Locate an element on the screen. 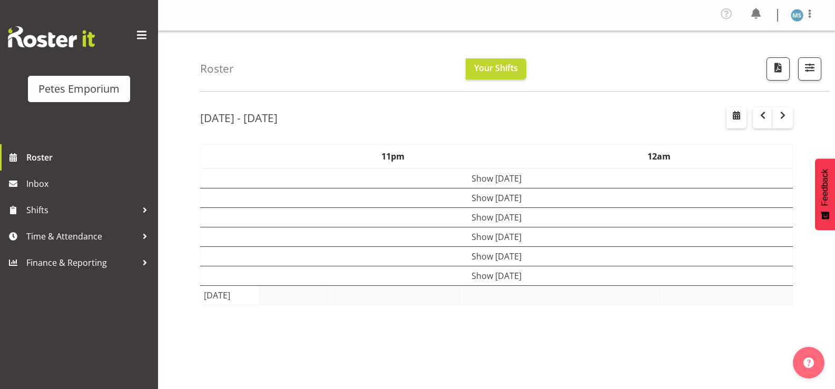 This screenshot has width=835, height=389. img: Rosterit website logo is located at coordinates (51, 37).